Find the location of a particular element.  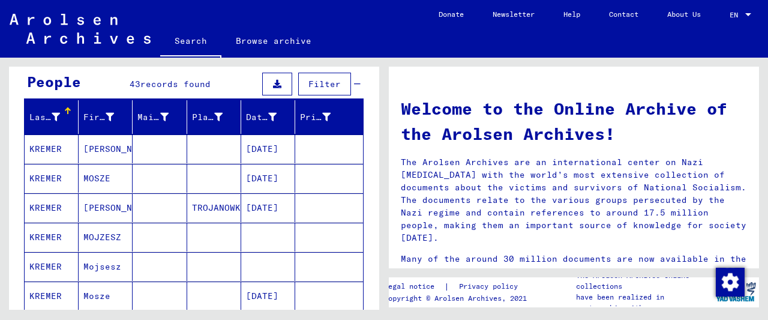

img: Change consent is located at coordinates (730, 282).